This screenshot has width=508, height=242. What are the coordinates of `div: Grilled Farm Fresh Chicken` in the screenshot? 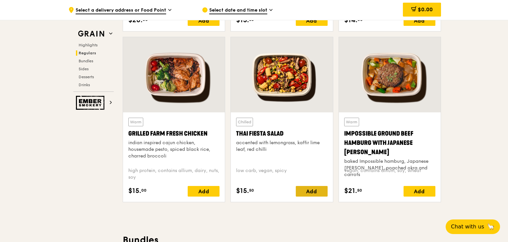 It's located at (174, 134).